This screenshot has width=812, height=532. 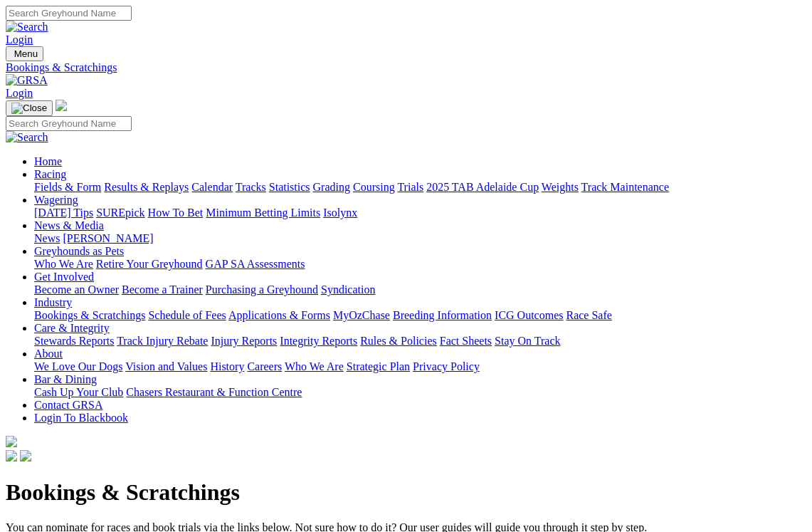 What do you see at coordinates (26, 54) in the screenshot?
I see `span: Menu` at bounding box center [26, 54].